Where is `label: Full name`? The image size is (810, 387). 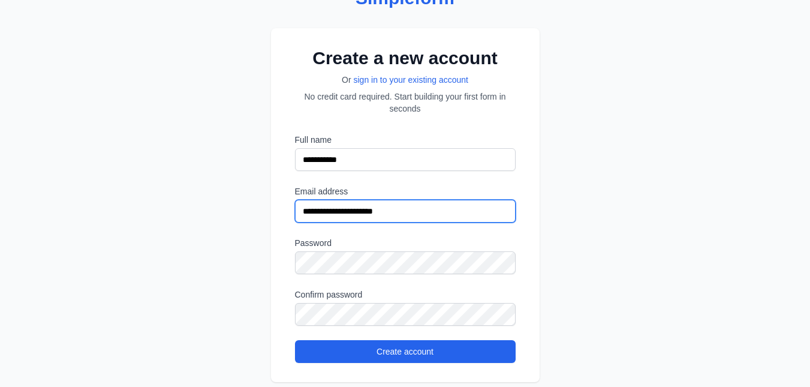
label: Full name is located at coordinates (405, 140).